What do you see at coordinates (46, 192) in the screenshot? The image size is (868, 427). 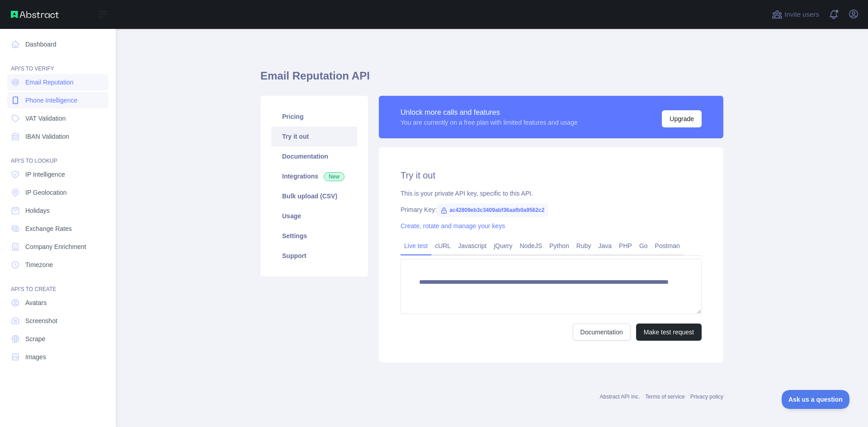 I see `span: IP Geolocation` at bounding box center [46, 192].